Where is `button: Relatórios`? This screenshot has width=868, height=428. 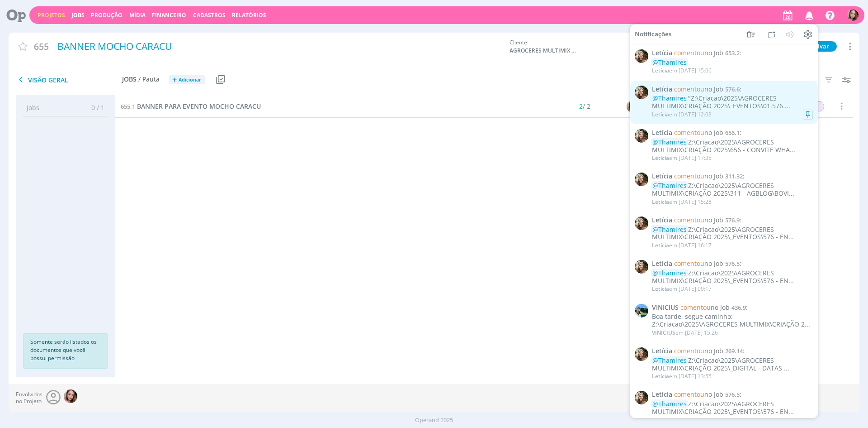 button: Relatórios is located at coordinates (249, 15).